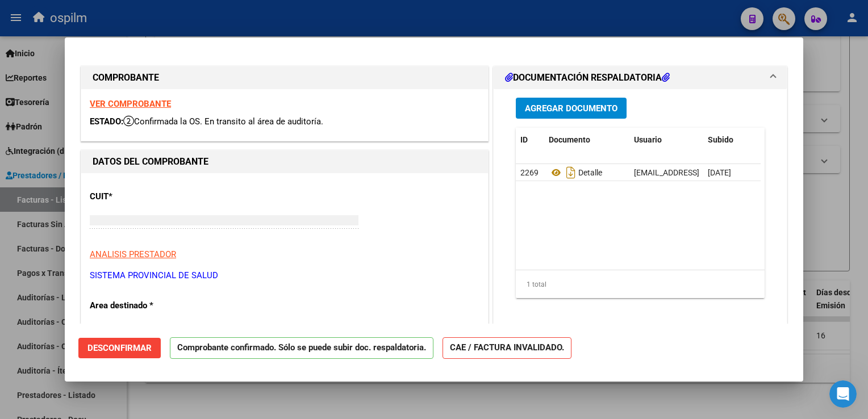 Image resolution: width=868 pixels, height=419 pixels. Describe the element at coordinates (285, 275) in the screenshot. I see `p: SISTEMA PROVINCIAL DE SALUD` at that location.